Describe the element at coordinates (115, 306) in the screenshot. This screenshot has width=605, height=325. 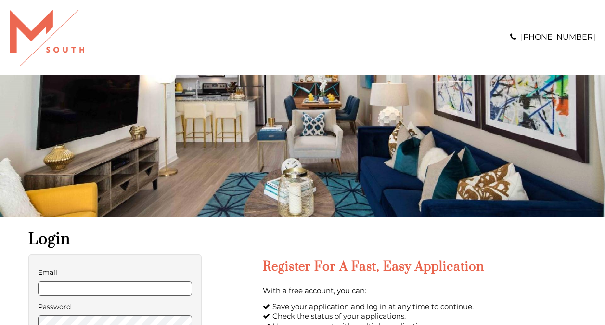
I see `label: Password` at that location.